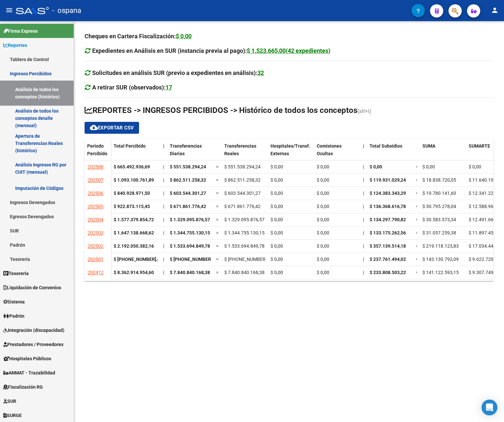 This screenshot has width=504, height=422. What do you see at coordinates (439, 233) in the screenshot?
I see `span: $ 31.057.259,38` at bounding box center [439, 233].